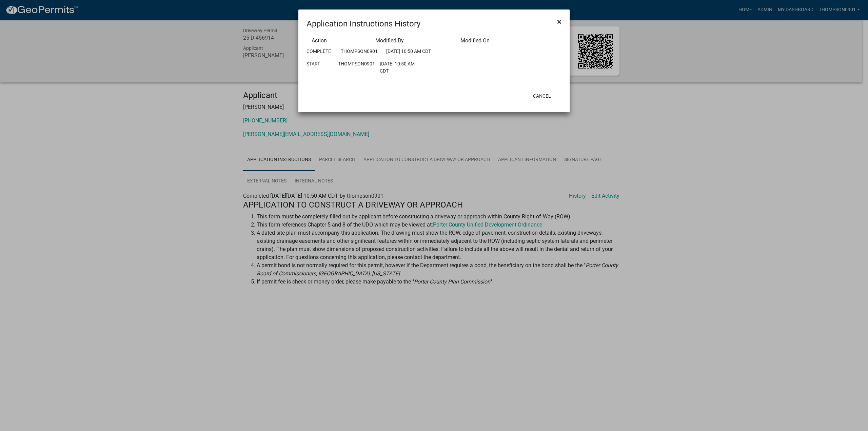 This screenshot has width=868, height=431. What do you see at coordinates (559, 21) in the screenshot?
I see `button: Close` at bounding box center [559, 21].